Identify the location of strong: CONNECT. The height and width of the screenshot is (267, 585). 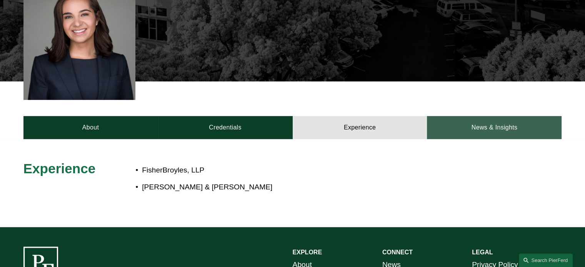
(397, 252).